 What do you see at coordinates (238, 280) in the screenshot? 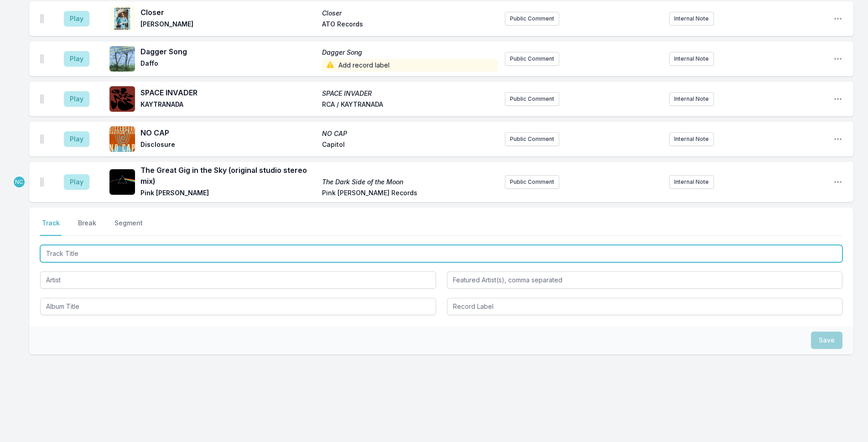
I see `input: Artist` at bounding box center [238, 280].